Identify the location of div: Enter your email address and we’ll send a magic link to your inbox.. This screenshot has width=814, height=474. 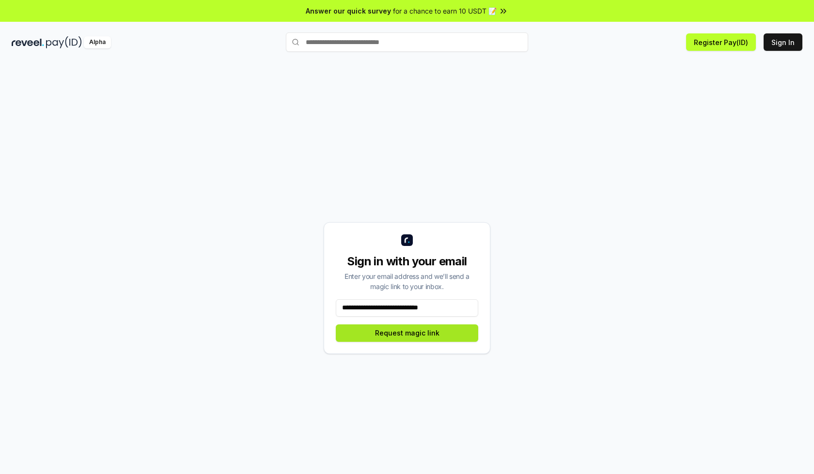
(407, 282).